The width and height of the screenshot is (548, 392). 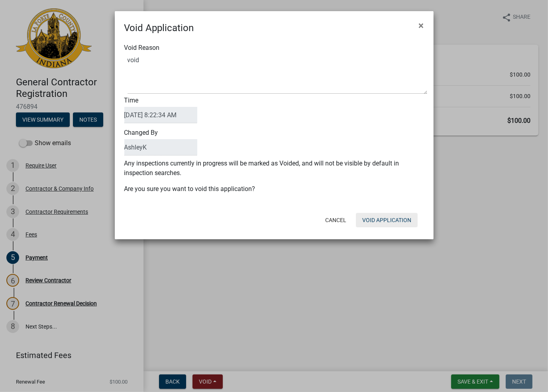 I want to click on h4: Void Application, so click(x=159, y=28).